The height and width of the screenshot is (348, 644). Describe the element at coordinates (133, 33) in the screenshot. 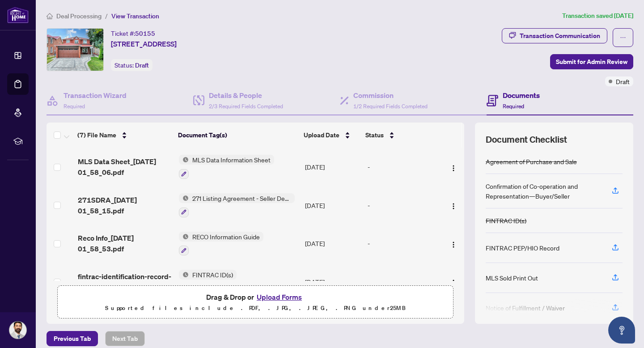

I see `div: Ticket #:` at that location.